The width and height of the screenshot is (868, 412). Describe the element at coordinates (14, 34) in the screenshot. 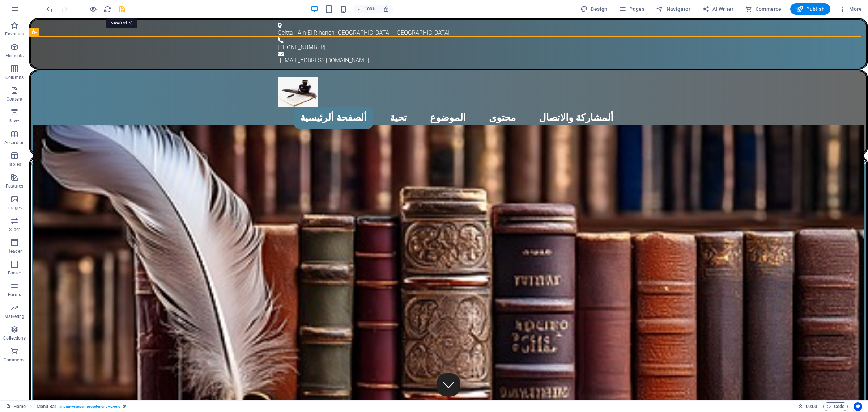

I see `p: Favorites` at that location.